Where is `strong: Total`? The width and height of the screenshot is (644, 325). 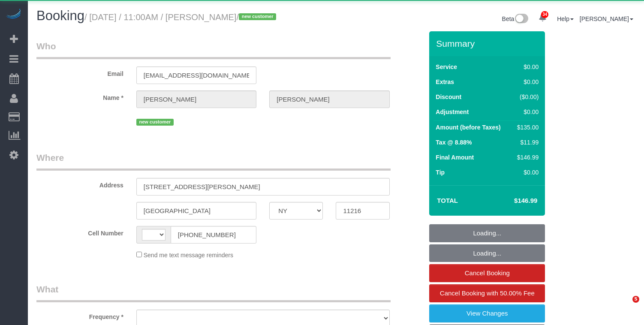 strong: Total is located at coordinates (447, 201).